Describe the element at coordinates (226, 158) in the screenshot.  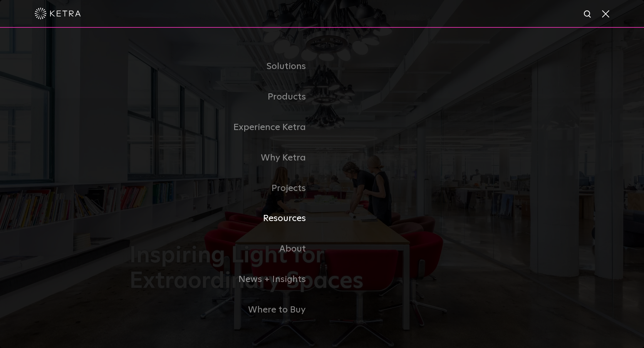
I see `a: Why Ketra` at that location.